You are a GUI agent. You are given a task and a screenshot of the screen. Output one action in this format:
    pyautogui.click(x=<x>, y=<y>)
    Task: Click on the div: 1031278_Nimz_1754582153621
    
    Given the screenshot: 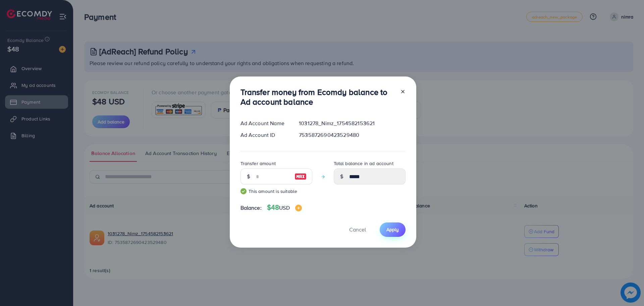 What is the action you would take?
    pyautogui.click(x=352, y=123)
    